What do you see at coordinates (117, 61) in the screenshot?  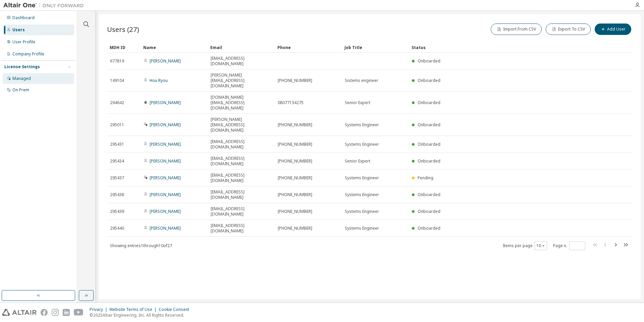 I see `span: 677819` at bounding box center [117, 61].